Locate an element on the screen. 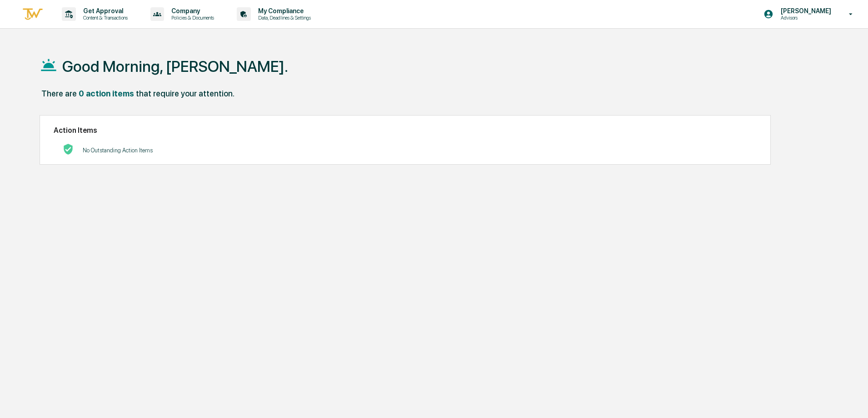  p: Content & Transactions is located at coordinates (104, 18).